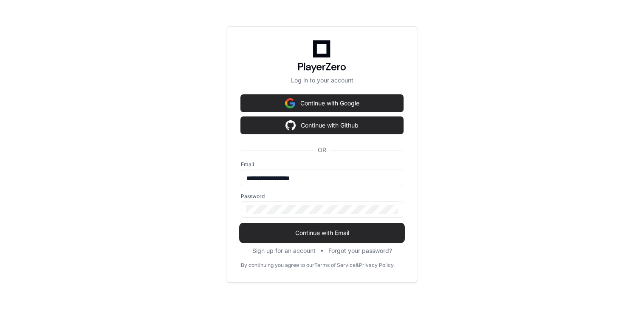  Describe the element at coordinates (277, 265) in the screenshot. I see `div: By continuing you agree to our` at that location.